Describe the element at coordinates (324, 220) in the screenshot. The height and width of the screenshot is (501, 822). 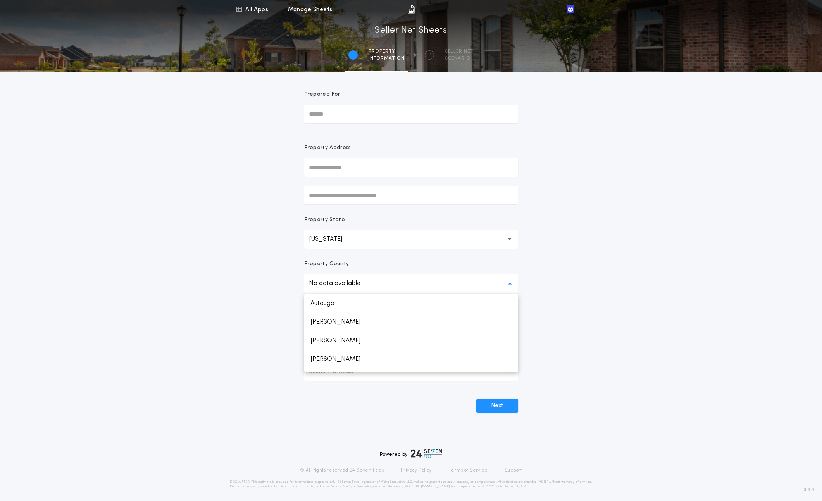
I see `p: Property State` at that location.